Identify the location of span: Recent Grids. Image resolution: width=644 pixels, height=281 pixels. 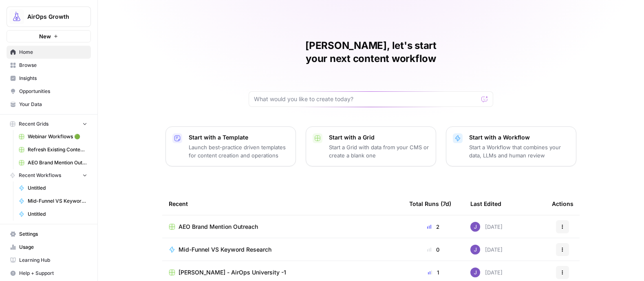
(33, 124).